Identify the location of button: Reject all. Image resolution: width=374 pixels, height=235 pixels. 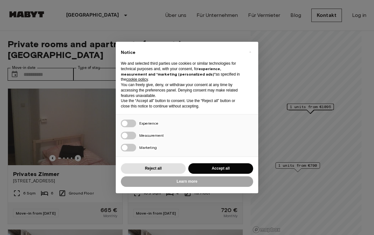
(153, 168).